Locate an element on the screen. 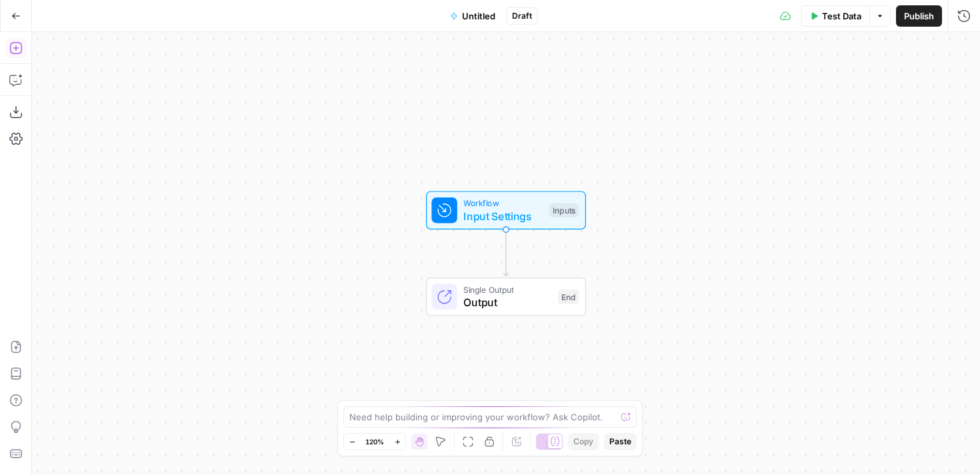 Image resolution: width=980 pixels, height=475 pixels. button: Publish is located at coordinates (918, 16).